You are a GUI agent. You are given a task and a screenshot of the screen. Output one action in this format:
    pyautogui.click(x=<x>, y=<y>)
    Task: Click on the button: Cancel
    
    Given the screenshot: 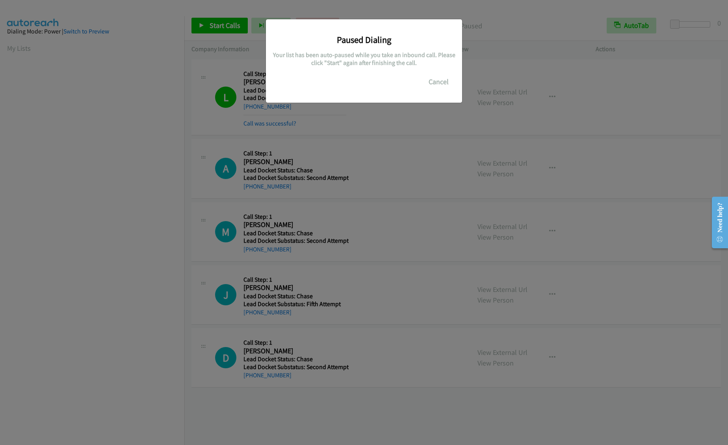 What is the action you would take?
    pyautogui.click(x=438, y=82)
    